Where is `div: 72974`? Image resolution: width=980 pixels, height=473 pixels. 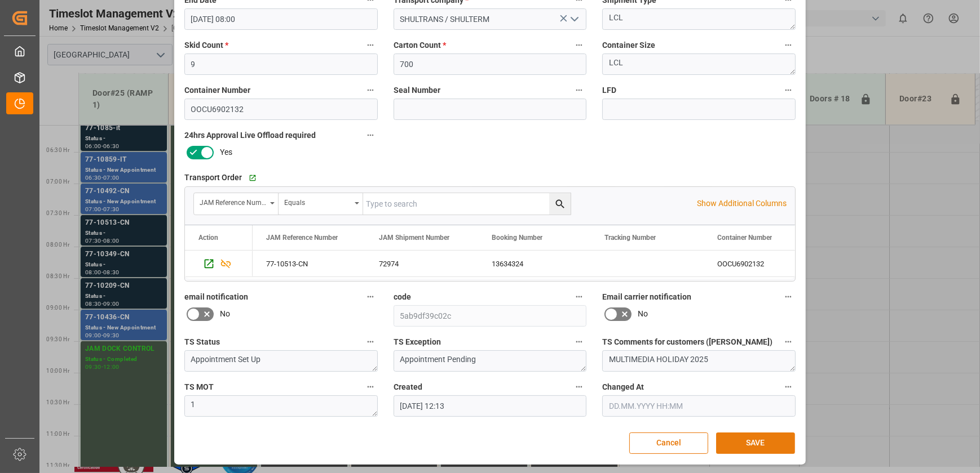 div: 72974 is located at coordinates (422, 264).